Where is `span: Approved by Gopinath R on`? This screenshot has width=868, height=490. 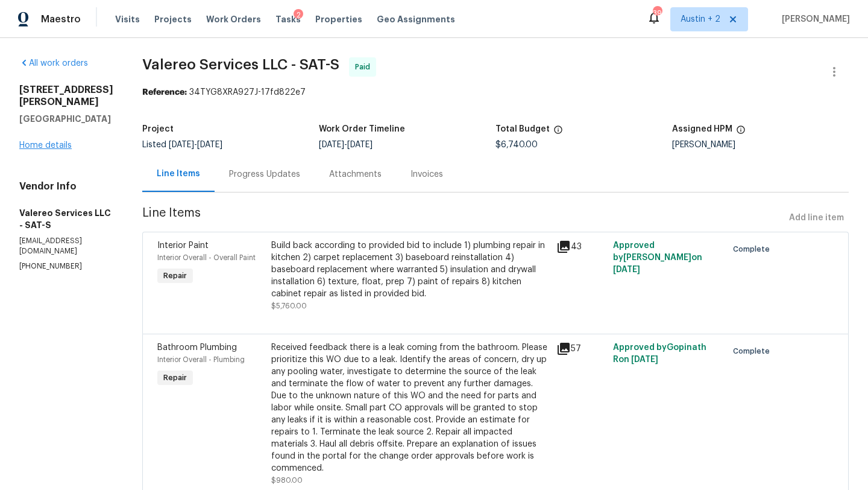
span: Approved by Gopinath R on is located at coordinates (660, 354).